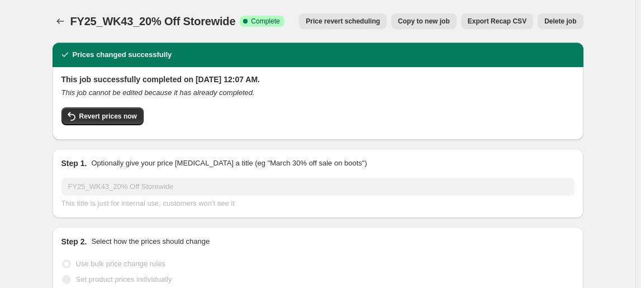 The image size is (641, 288). What do you see at coordinates (343, 21) in the screenshot?
I see `span: Price revert scheduling` at bounding box center [343, 21].